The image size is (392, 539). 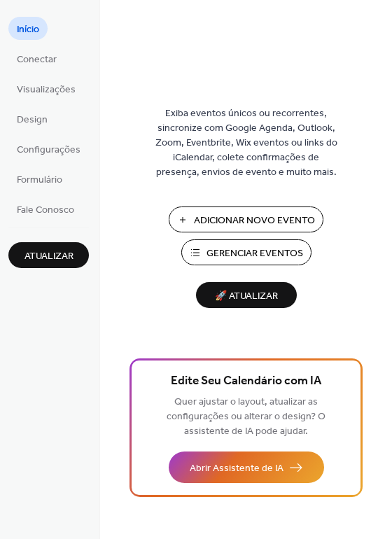 What do you see at coordinates (49, 256) in the screenshot?
I see `span: Atualizar` at bounding box center [49, 256].